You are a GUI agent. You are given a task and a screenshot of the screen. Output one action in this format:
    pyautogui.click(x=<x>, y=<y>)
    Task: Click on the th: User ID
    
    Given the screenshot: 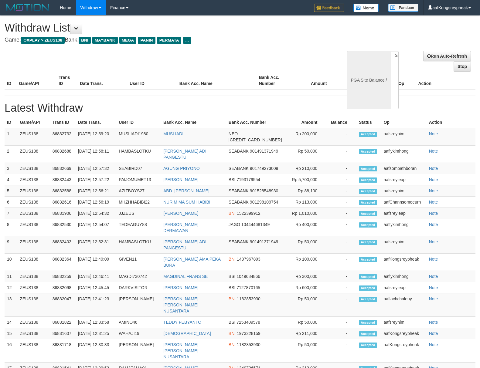 What is the action you would take?
    pyautogui.click(x=138, y=122)
    